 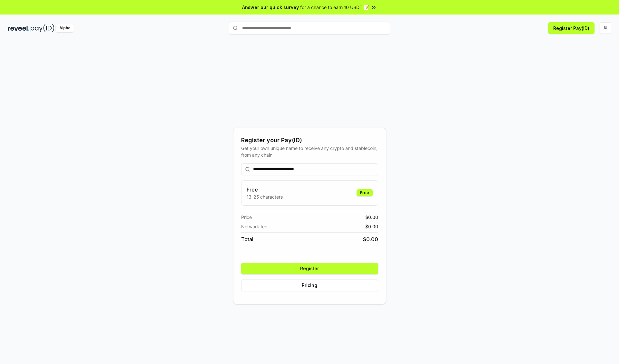 What do you see at coordinates (310, 268) in the screenshot?
I see `button: Register` at bounding box center [310, 268].